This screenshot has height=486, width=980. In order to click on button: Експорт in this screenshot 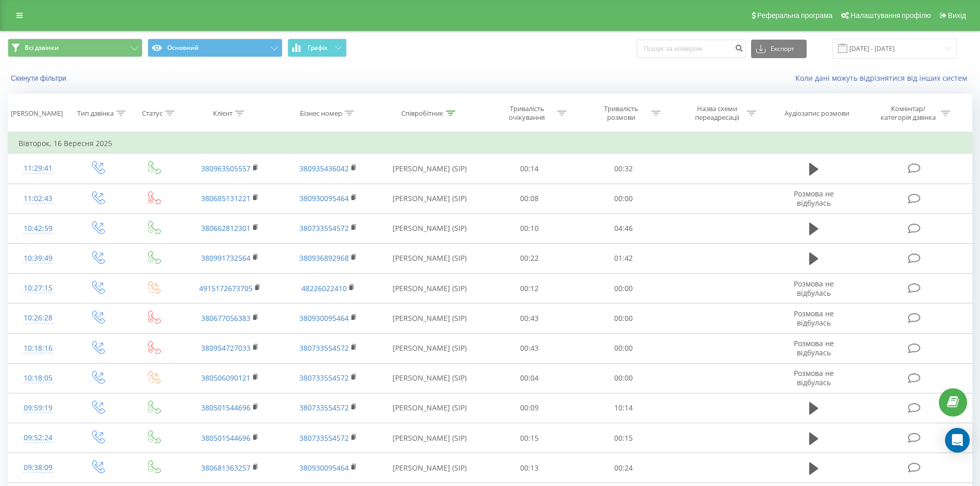, I will do `click(779, 49)`.